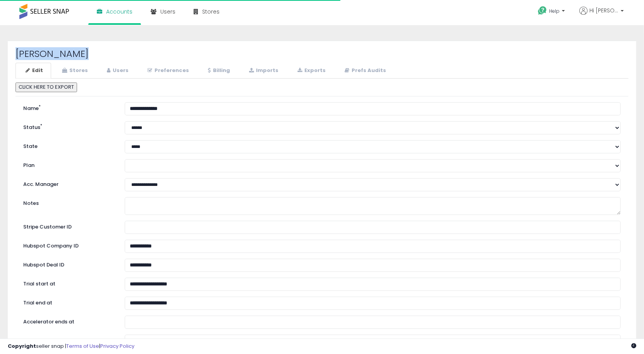  Describe the element at coordinates (311, 70) in the screenshot. I see `a: Exports` at that location.